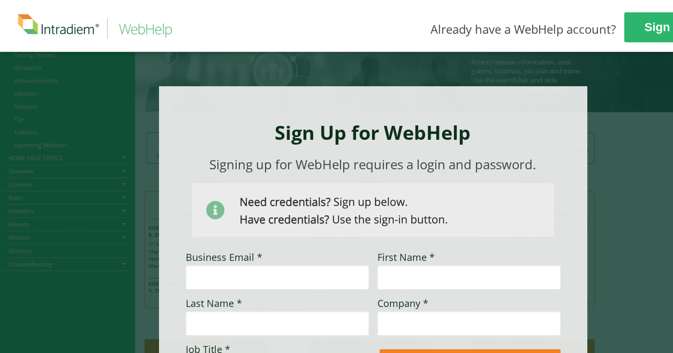 Image resolution: width=673 pixels, height=353 pixels. Describe the element at coordinates (224, 257) in the screenshot. I see `span: Business Email *` at that location.